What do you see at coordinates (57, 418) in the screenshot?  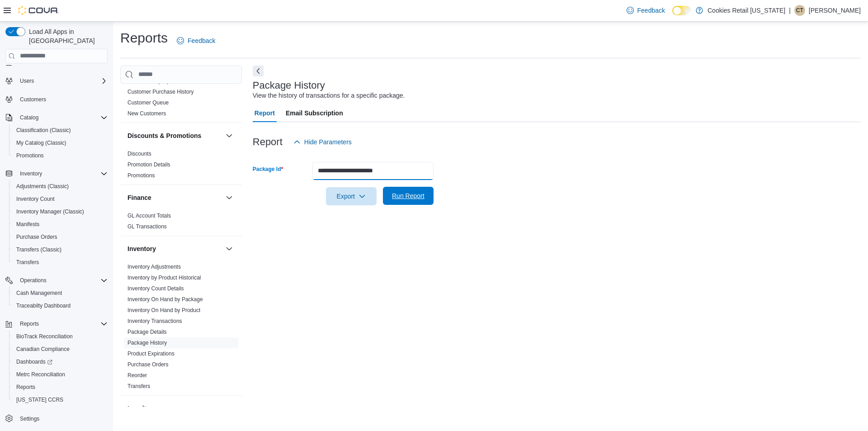 I see `button: Settings` at bounding box center [57, 418].